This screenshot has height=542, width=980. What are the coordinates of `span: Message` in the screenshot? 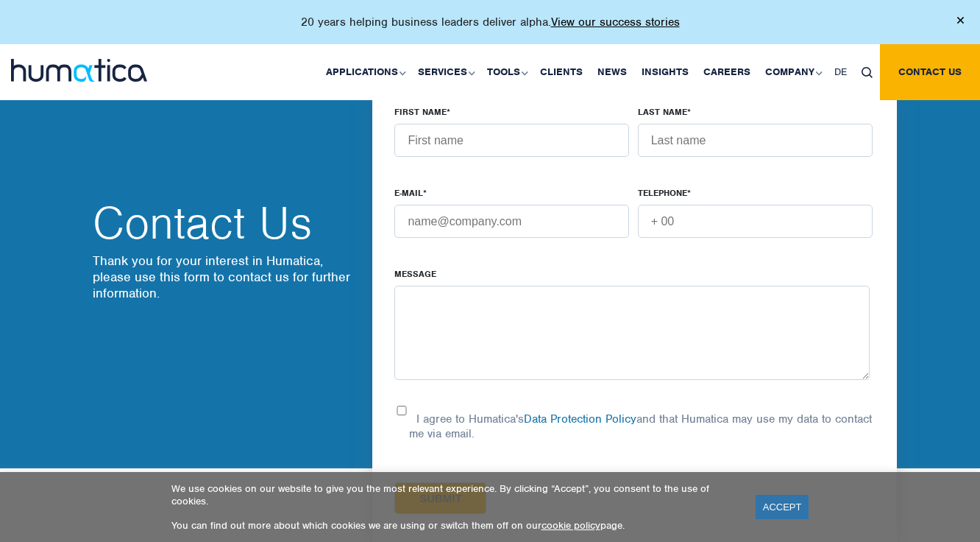 It's located at (415, 274).